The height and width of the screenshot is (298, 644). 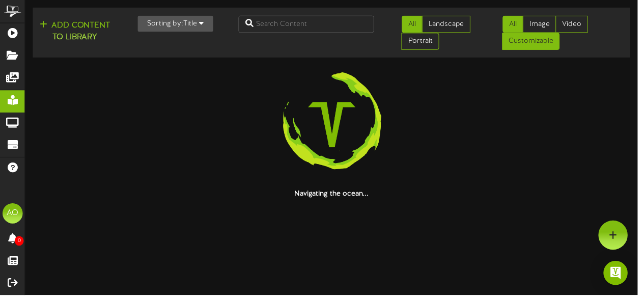 What do you see at coordinates (536, 42) in the screenshot?
I see `a: Customizable` at bounding box center [536, 42].